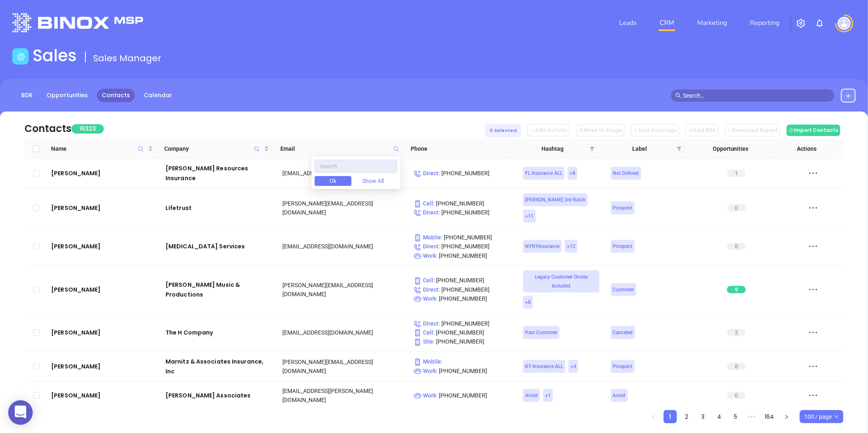  I want to click on a: Marketing, so click(712, 23).